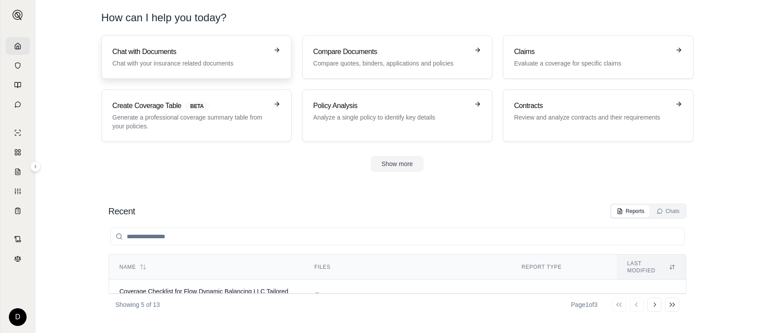 This screenshot has width=759, height=333. I want to click on span: download (1).pdf, so click(346, 296).